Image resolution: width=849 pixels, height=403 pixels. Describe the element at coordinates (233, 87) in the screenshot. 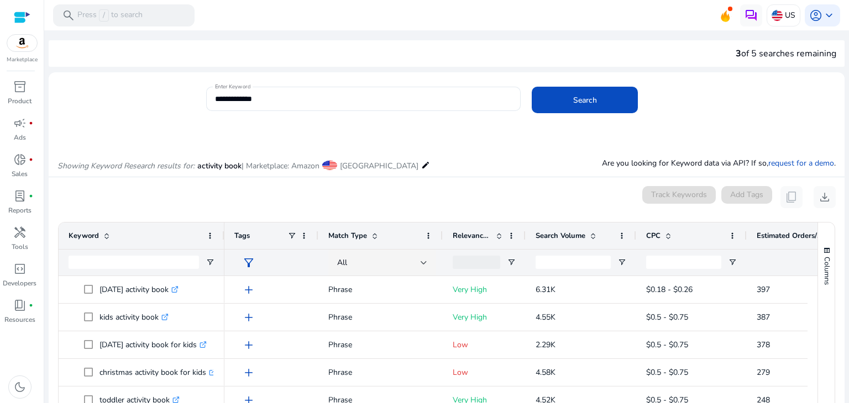

I see `mat-label: Enter Keyword` at that location.